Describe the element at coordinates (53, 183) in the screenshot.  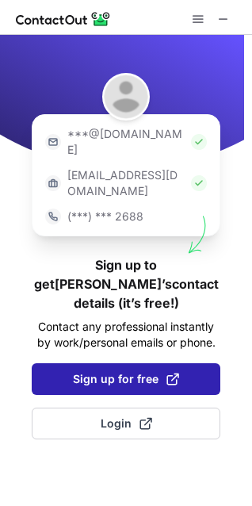
I see `img: https://contactout.com/extension/app/static/media/login-work-icon.638a5007170bc45168077fde17b29a1...` at that location.